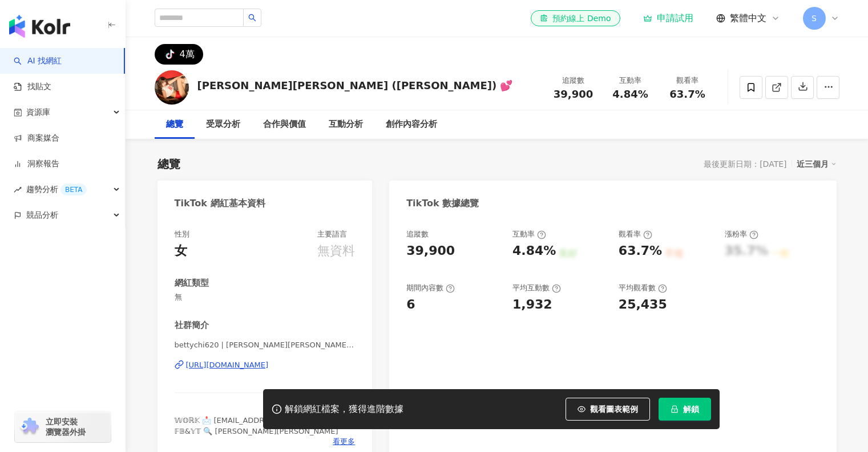  What do you see at coordinates (668, 18) in the screenshot?
I see `a: 申請試用` at bounding box center [668, 18].